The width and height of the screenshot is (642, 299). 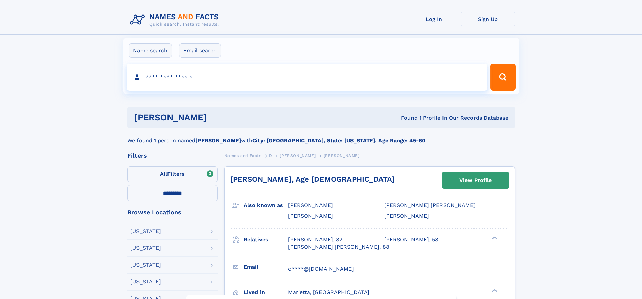 What do you see at coordinates (488, 19) in the screenshot?
I see `a: Sign Up` at bounding box center [488, 19].